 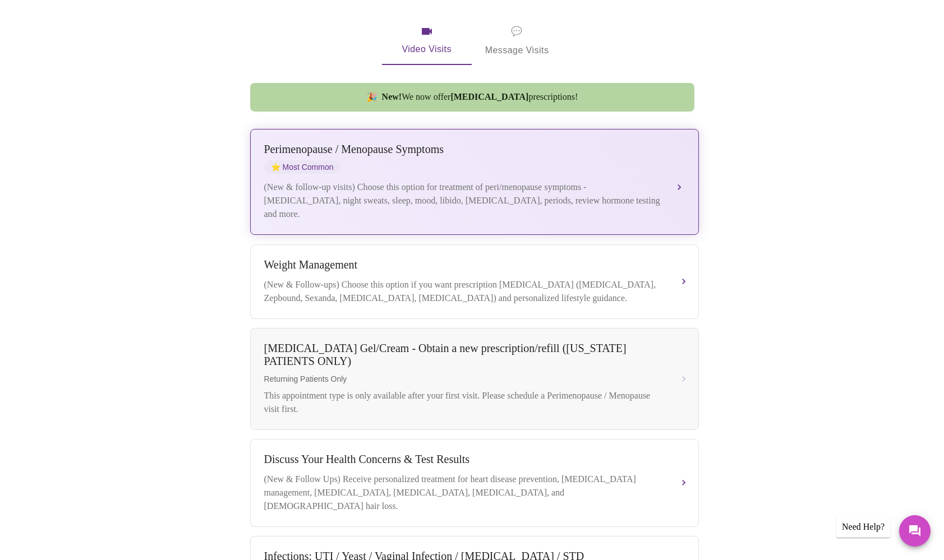 I want to click on span: Returning Patients Only, so click(x=463, y=379).